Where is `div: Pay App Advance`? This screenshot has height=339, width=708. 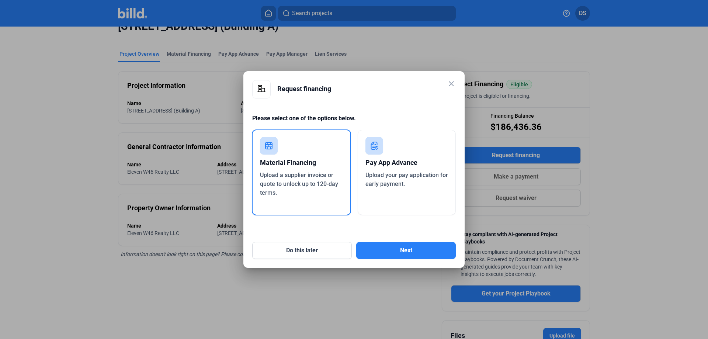 div: Pay App Advance is located at coordinates (407, 163).